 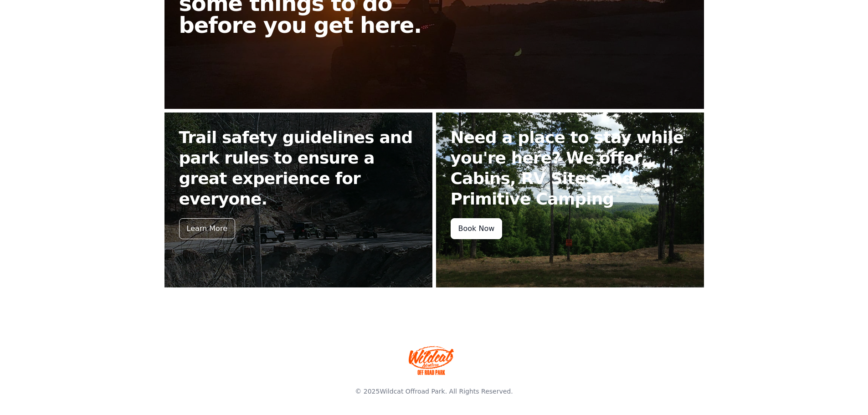 I want to click on div: Book Now, so click(x=476, y=228).